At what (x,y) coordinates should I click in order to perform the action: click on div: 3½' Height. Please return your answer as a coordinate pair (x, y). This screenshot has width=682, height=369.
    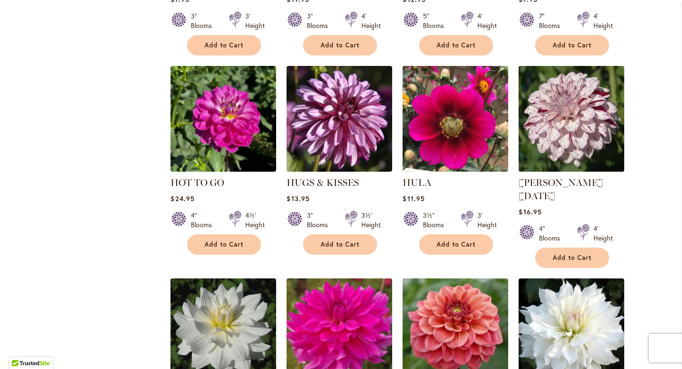
    Looking at the image, I should click on (371, 220).